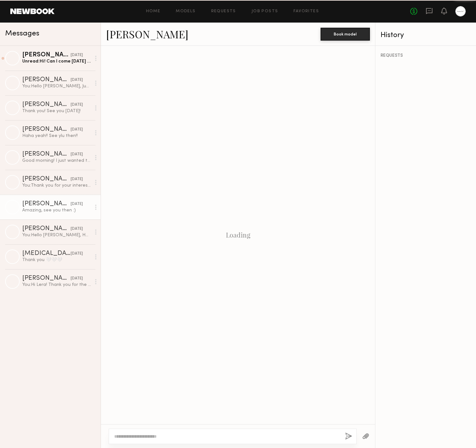 This screenshot has width=476, height=448. I want to click on div: History, so click(425, 35).